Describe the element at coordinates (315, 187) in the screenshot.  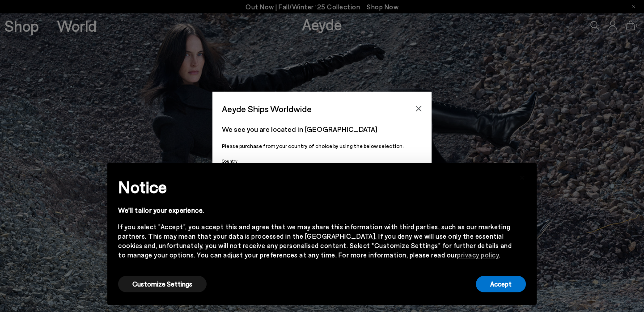
I see `h2: Notice` at that location.